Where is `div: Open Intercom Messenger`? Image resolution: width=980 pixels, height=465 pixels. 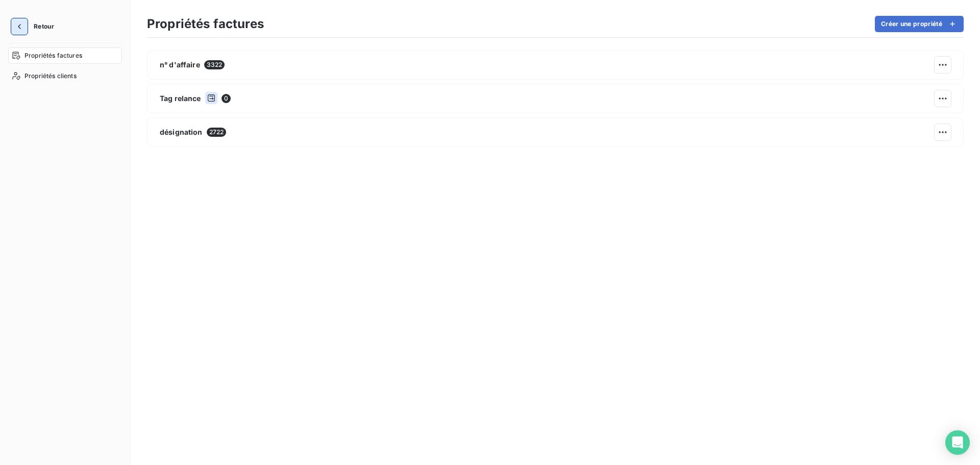
div: Open Intercom Messenger is located at coordinates (958, 443).